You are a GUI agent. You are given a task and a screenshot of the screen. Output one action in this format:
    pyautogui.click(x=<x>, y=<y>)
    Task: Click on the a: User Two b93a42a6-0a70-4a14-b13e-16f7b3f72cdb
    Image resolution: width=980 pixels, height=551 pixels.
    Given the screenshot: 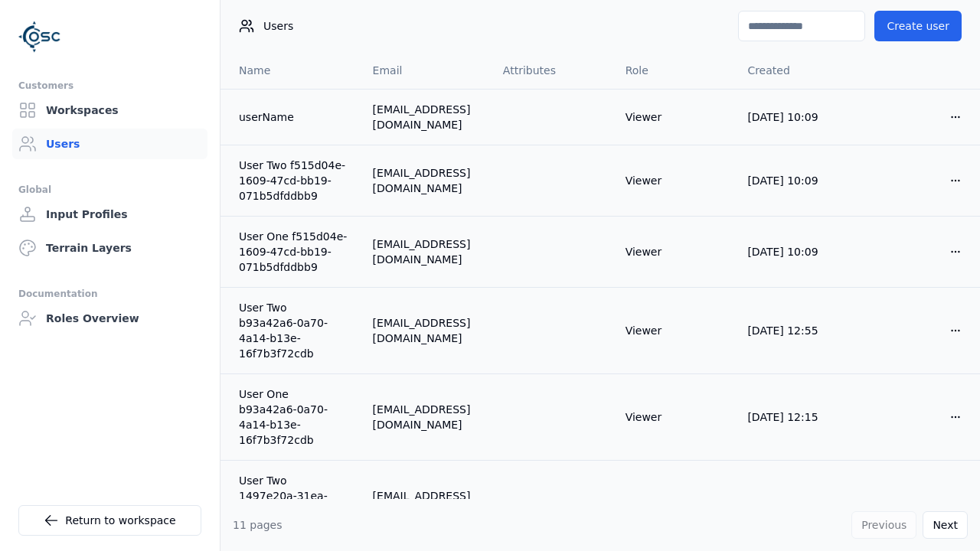 What is the action you would take?
    pyautogui.click(x=293, y=331)
    